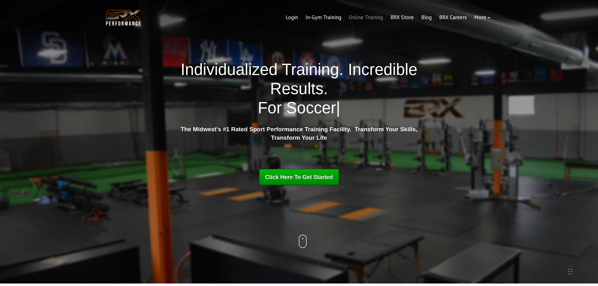 The width and height of the screenshot is (598, 286). I want to click on div: Chat Widget, so click(553, 252).